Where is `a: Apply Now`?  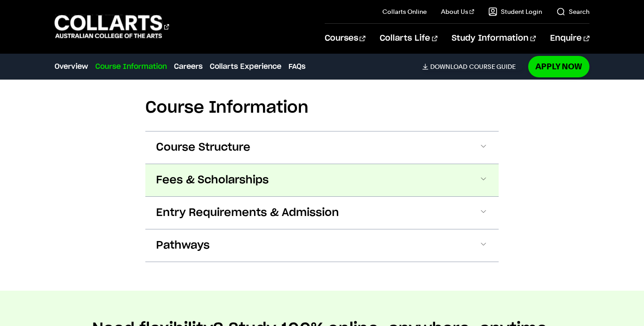 a: Apply Now is located at coordinates (559, 67).